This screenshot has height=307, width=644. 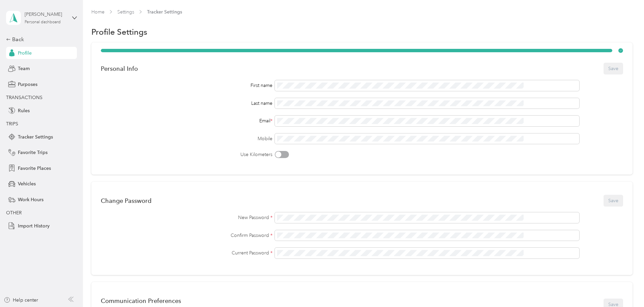 What do you see at coordinates (186, 217) in the screenshot?
I see `label: New Password` at bounding box center [186, 217].